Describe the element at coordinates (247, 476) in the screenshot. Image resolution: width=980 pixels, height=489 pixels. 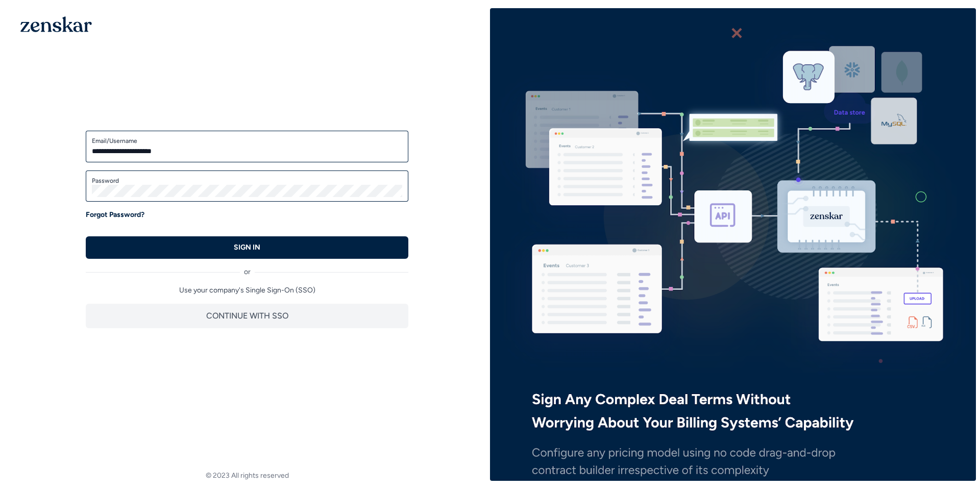
I see `footer: © 2023 All rights reserved` at that location.